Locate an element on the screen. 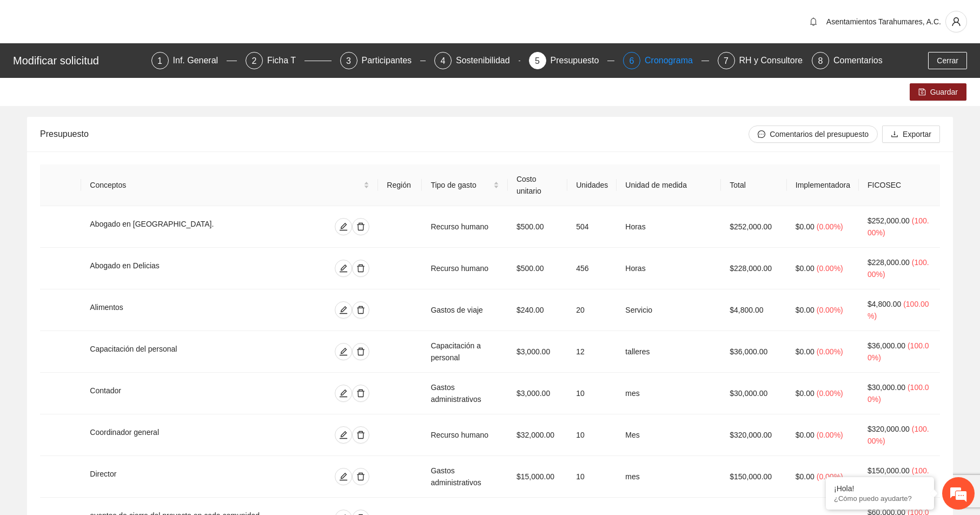 The width and height of the screenshot is (980, 515). div: Modificar solicitud is located at coordinates (79, 60).